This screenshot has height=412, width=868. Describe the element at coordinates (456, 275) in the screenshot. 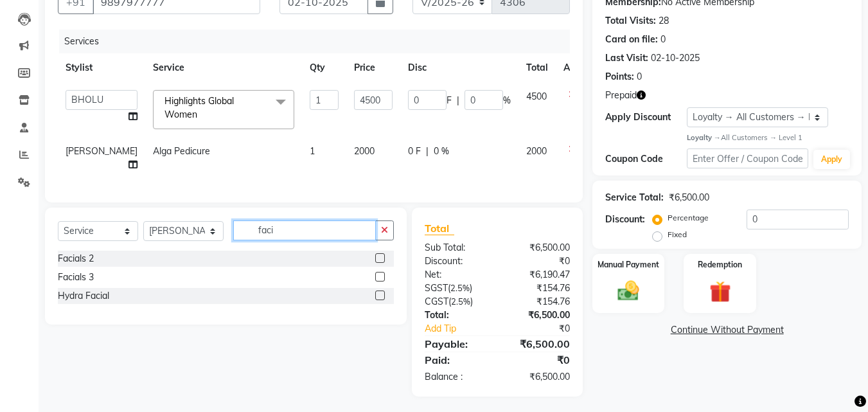

I see `div: Net:` at that location.